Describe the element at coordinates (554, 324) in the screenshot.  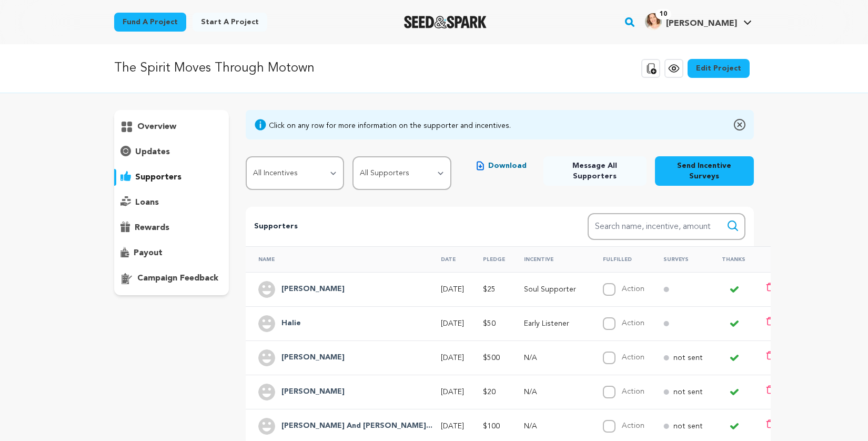
I see `p: Early Listener` at that location.